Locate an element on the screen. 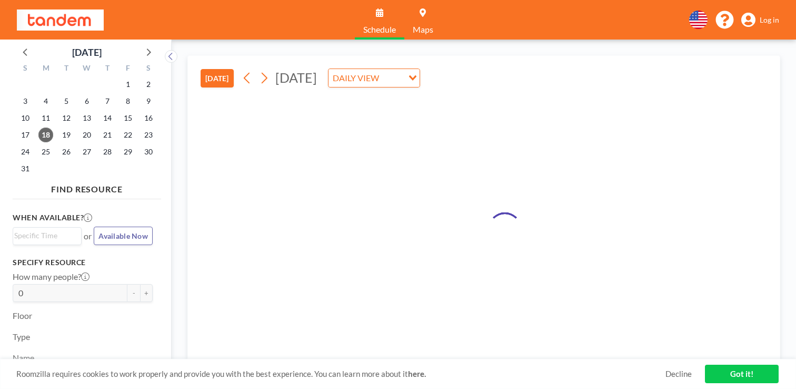 Image resolution: width=796 pixels, height=389 pixels. span: Friday, August 29, 2025 is located at coordinates (128, 152).